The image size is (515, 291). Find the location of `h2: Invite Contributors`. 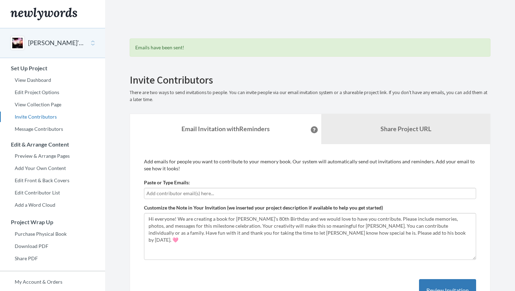

h2: Invite Contributors is located at coordinates (310, 80).